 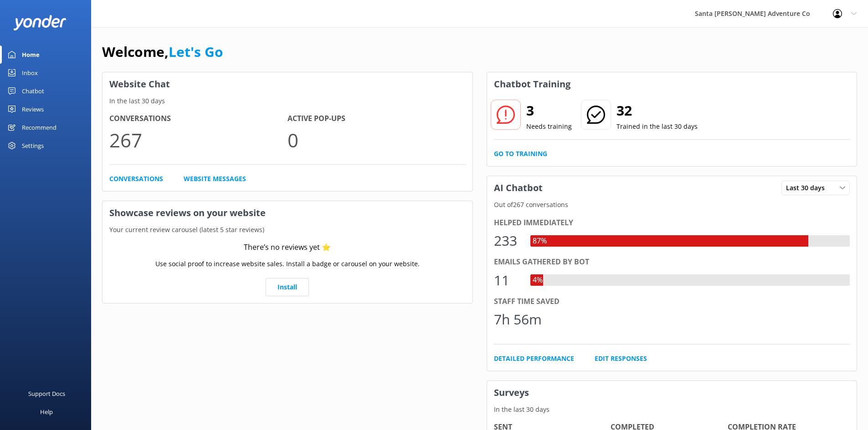 What do you see at coordinates (163, 52) in the screenshot?
I see `h1: Welcome,` at bounding box center [163, 52].